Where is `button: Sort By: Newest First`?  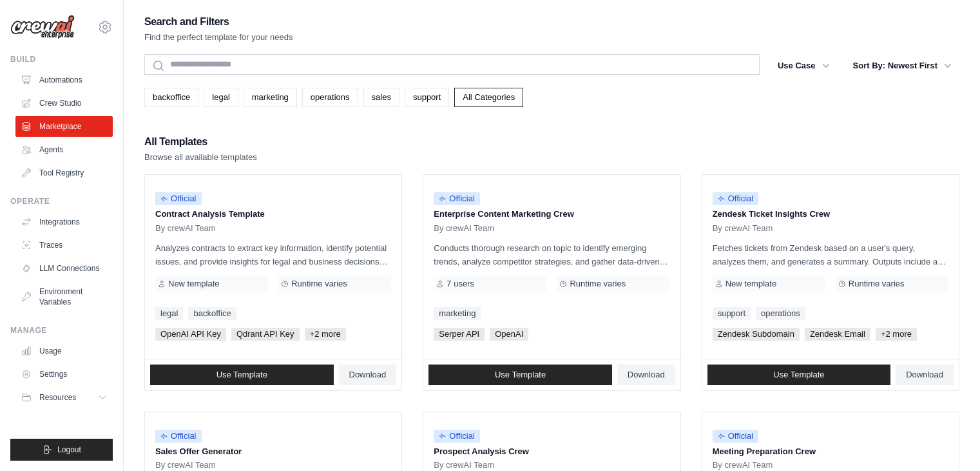
button: Sort By: Newest First is located at coordinates (902, 66).